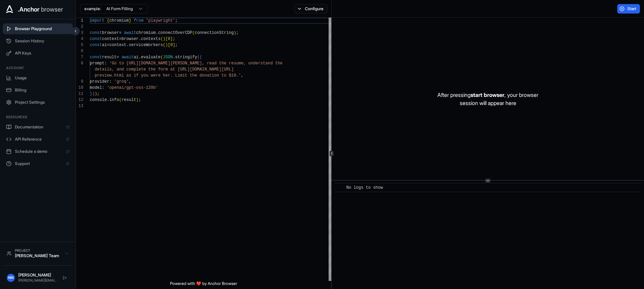 This screenshot has width=644, height=289. I want to click on button: Session History, so click(38, 41).